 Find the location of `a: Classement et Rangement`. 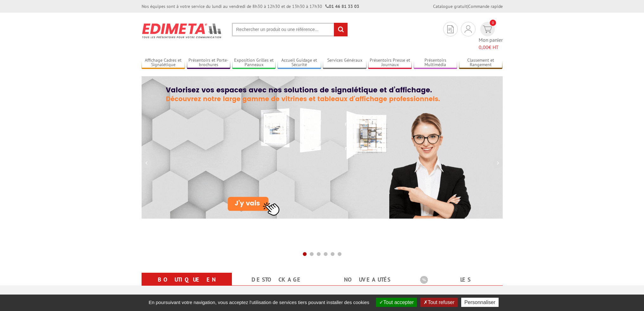

a: Classement et Rangement is located at coordinates (481, 62).